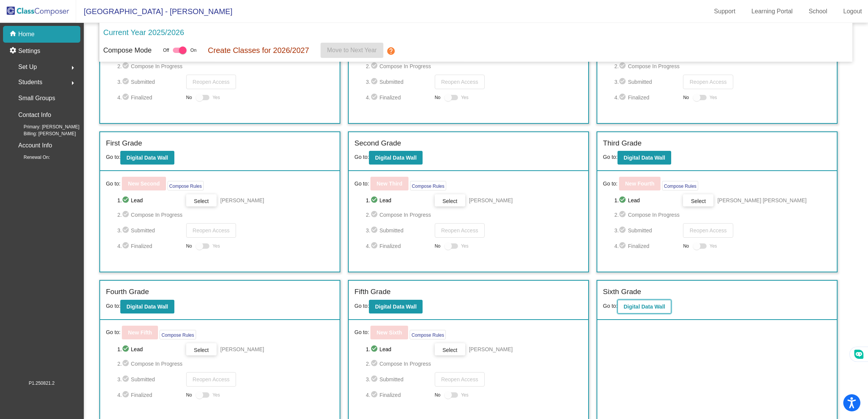 Image resolution: width=868 pixels, height=419 pixels. What do you see at coordinates (166, 51) in the screenshot?
I see `span: Off` at bounding box center [166, 51].